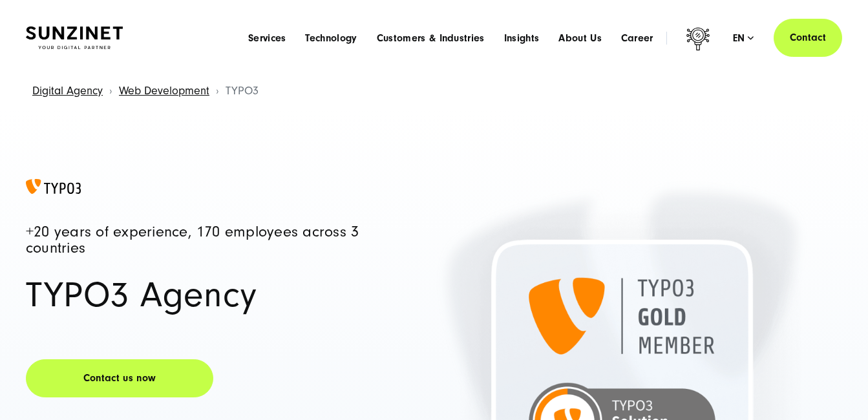  Describe the element at coordinates (267, 38) in the screenshot. I see `span: Services` at that location.